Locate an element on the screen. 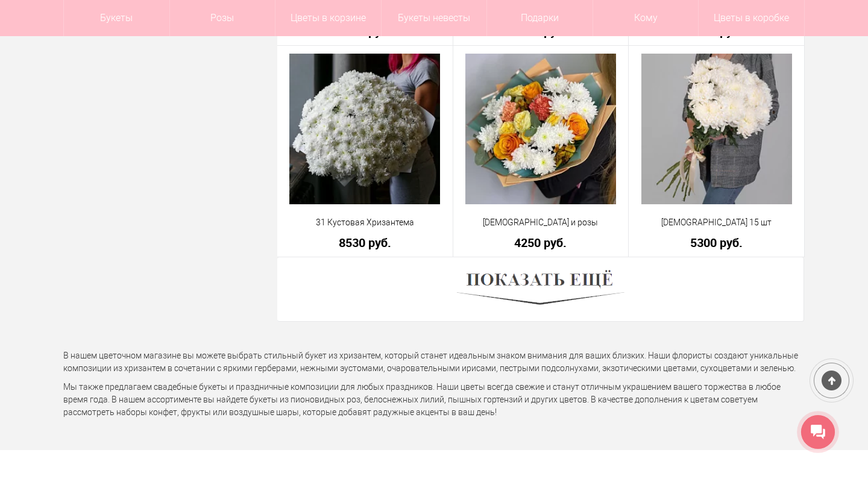 This screenshot has height=482, width=868. a: 4730 руб. is located at coordinates (365, 31).